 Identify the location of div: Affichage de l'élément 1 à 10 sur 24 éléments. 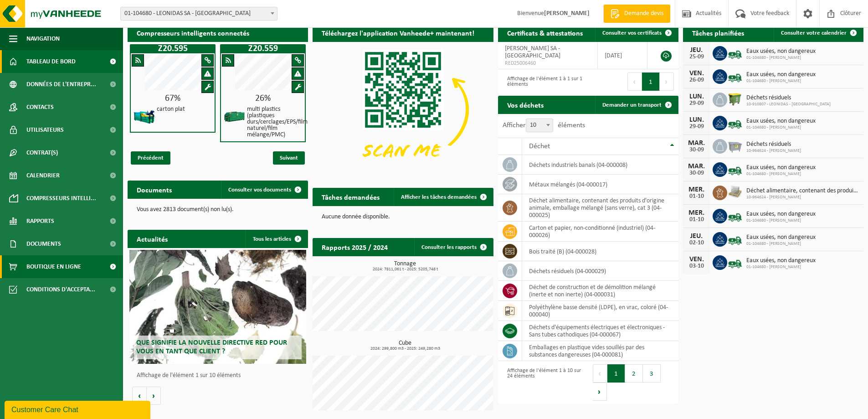
(543, 382).